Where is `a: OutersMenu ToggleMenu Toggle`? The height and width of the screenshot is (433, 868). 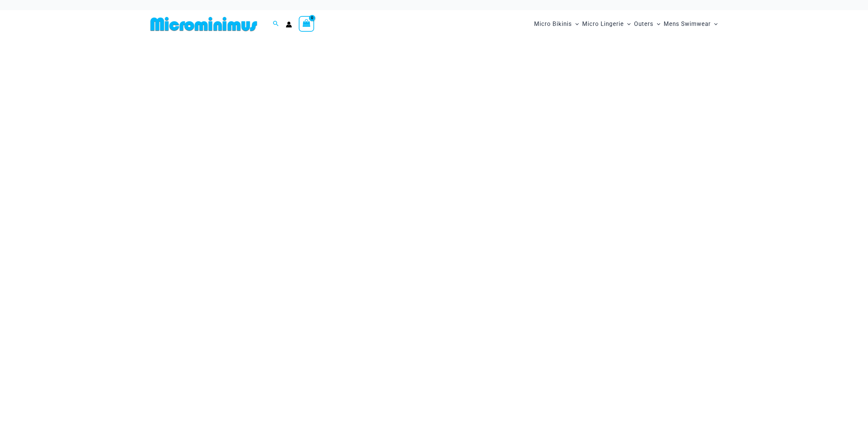
a: OutersMenu ToggleMenu Toggle is located at coordinates (647, 24).